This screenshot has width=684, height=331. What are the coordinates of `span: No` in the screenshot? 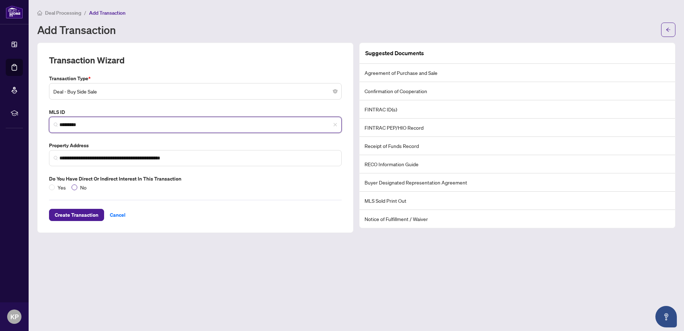 It's located at (83, 187).